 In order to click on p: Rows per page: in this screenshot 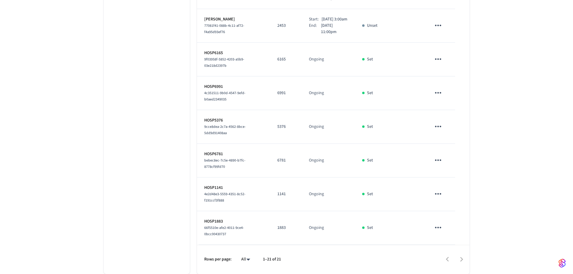, I will do `click(218, 259)`.